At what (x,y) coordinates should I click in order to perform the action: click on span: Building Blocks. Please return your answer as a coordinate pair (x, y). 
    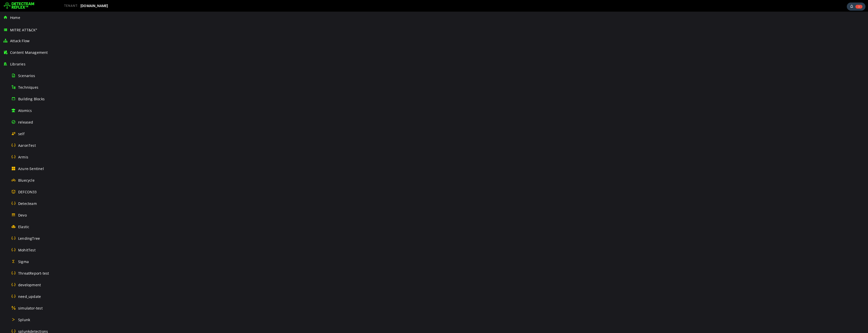
    Looking at the image, I should click on (31, 99).